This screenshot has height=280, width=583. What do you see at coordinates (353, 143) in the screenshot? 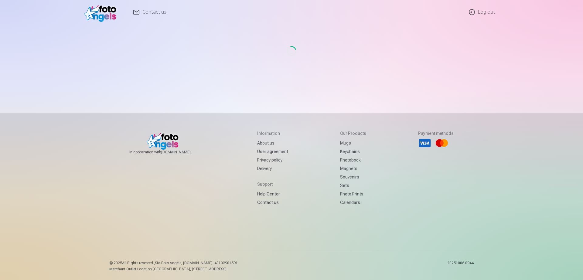
I see `a: Mugs` at bounding box center [353, 143].